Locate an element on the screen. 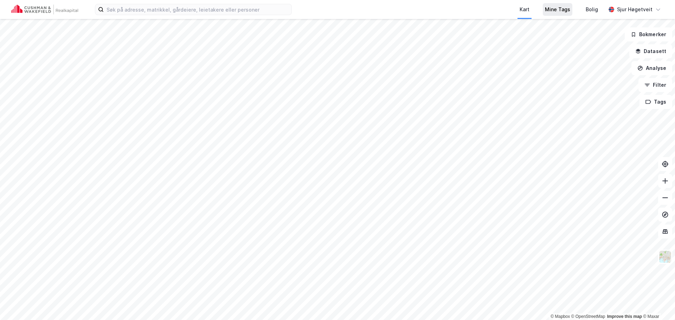 This screenshot has width=675, height=320. input: Søk på adresse, matrikkel, gårdeiere, leietakere eller personer is located at coordinates (197, 9).